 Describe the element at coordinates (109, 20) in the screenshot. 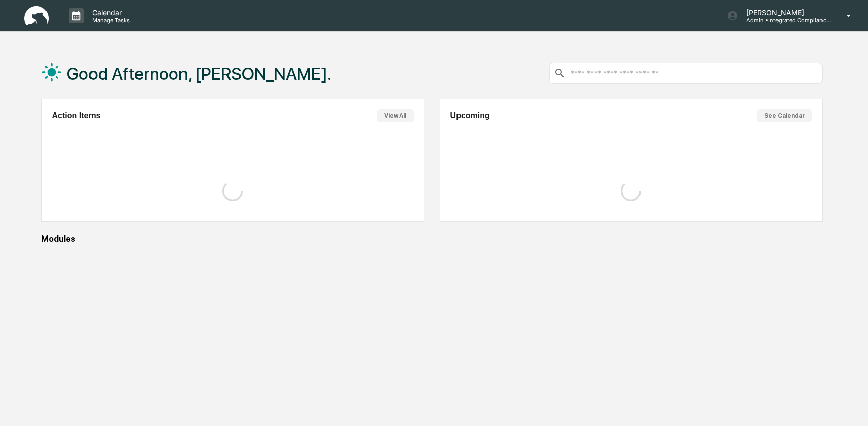

I see `p: Manage Tasks` at that location.